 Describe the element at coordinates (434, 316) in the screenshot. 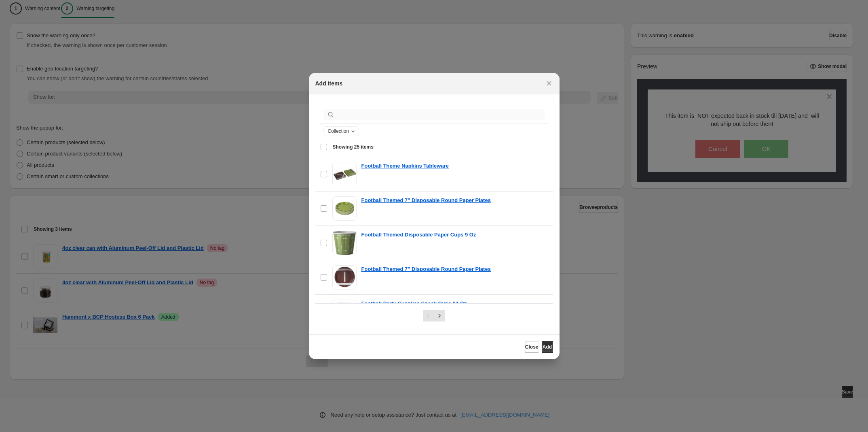

I see `nav: Pagination` at that location.